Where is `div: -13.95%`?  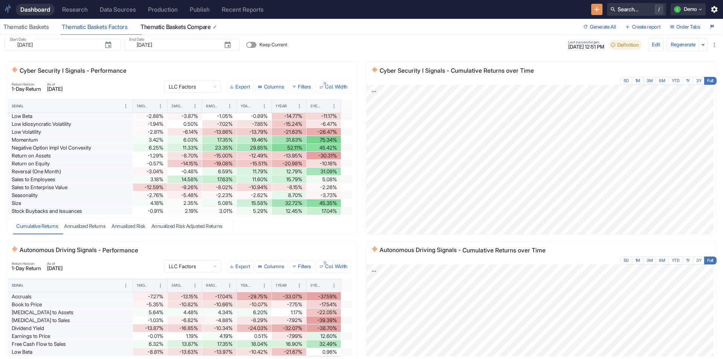
div: -13.95% is located at coordinates (289, 156).